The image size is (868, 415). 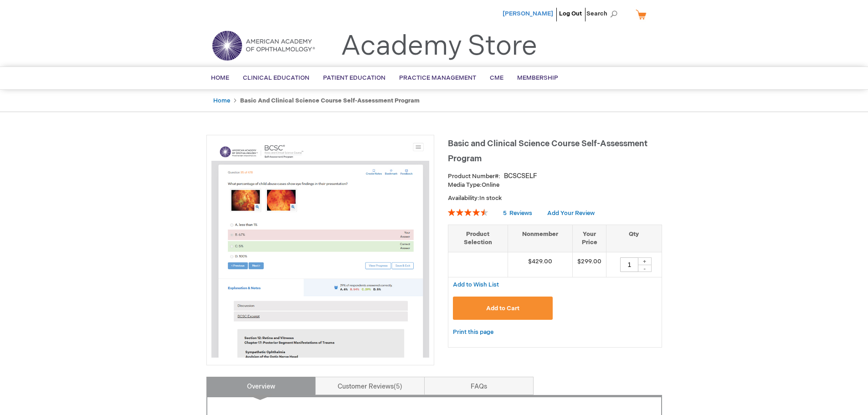 I want to click on span: Patient Education, so click(x=354, y=78).